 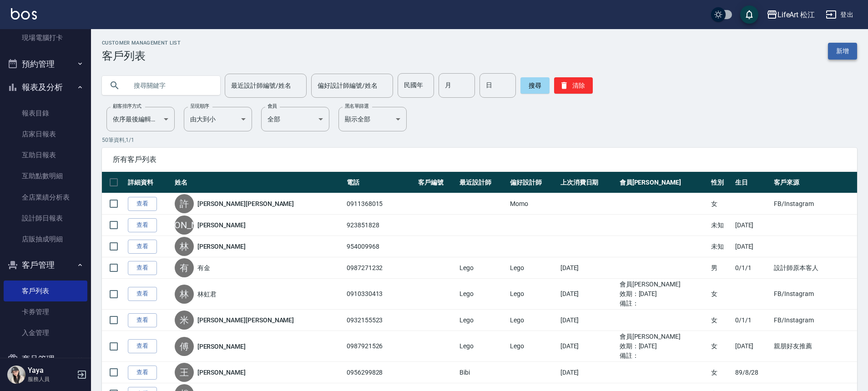 What do you see at coordinates (45, 38) in the screenshot?
I see `a: 現場電腦打卡` at bounding box center [45, 38].